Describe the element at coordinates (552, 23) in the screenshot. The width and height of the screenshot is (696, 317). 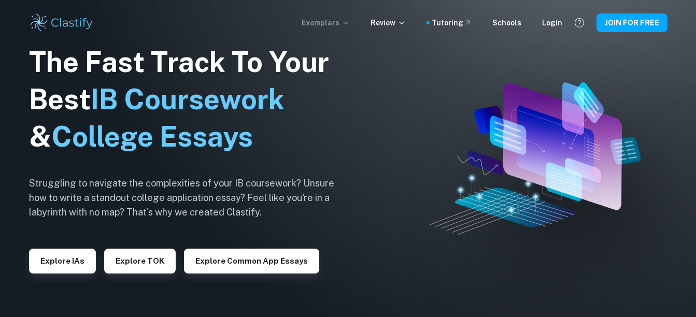
I see `div: Login` at that location.